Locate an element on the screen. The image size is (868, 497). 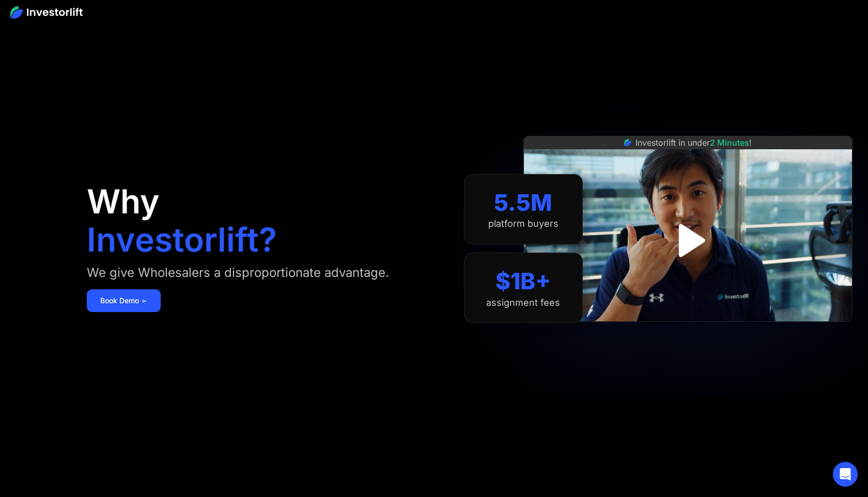
h1: Why is located at coordinates (123, 201).